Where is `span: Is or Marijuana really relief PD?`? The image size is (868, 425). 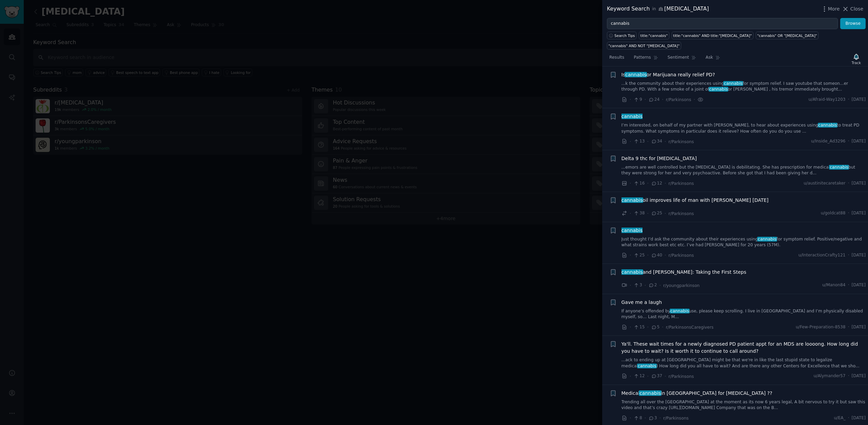 span: Is or Marijuana really relief PD? is located at coordinates (669, 75).